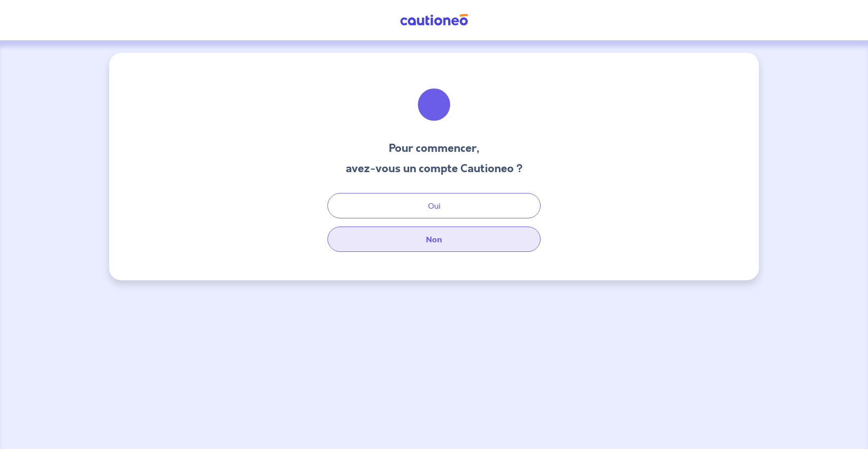  I want to click on img: Cautioneo, so click(434, 20).